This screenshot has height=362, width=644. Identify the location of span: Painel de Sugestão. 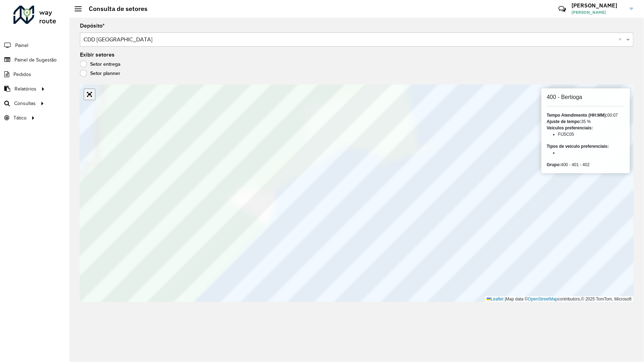
(36, 60).